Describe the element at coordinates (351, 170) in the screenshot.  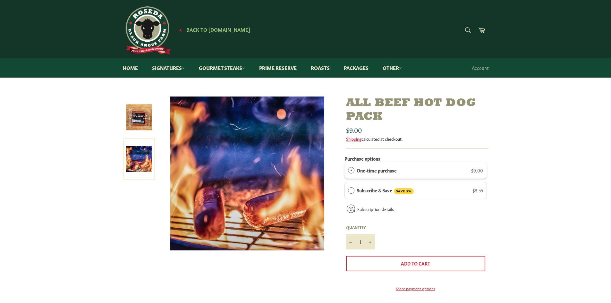
I see `div: One-time purchase` at that location.